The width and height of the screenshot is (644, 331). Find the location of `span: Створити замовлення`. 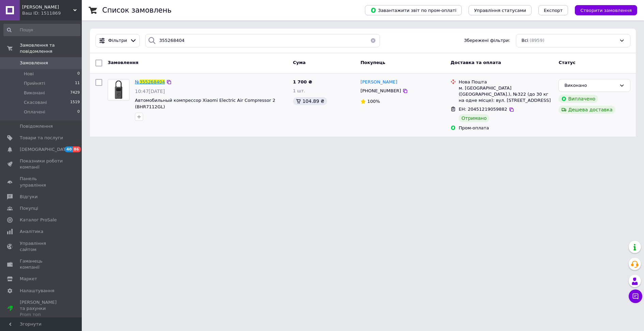

span: Створити замовлення is located at coordinates (606, 10).